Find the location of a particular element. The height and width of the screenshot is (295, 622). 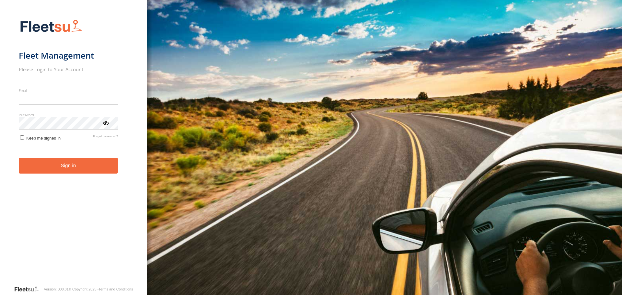

input: Keep me signed in is located at coordinates (22, 137).